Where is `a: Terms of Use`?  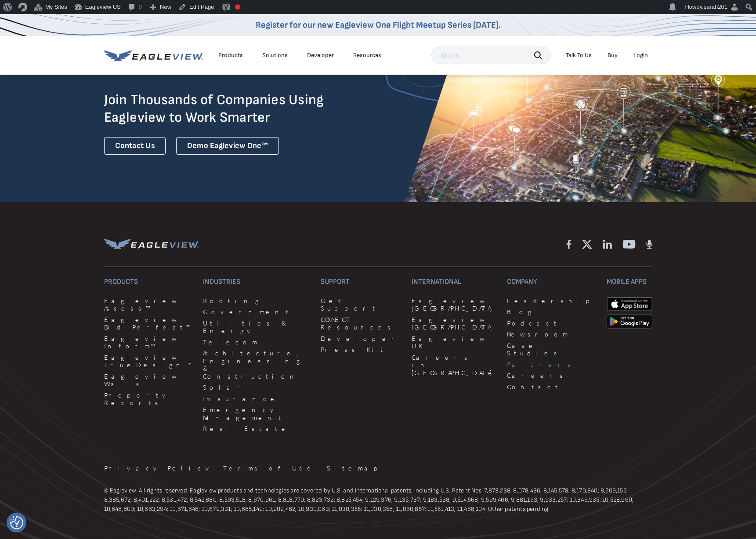 a: Terms of Use is located at coordinates (270, 468).